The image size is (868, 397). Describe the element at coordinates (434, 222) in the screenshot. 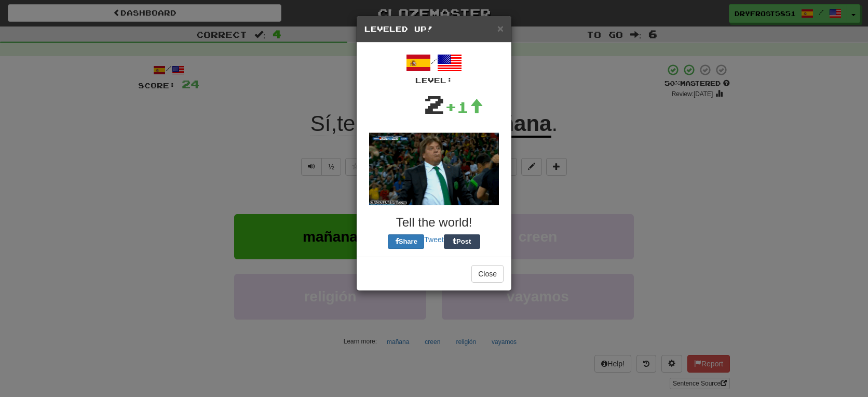

I see `h3: Tell the world!` at that location.